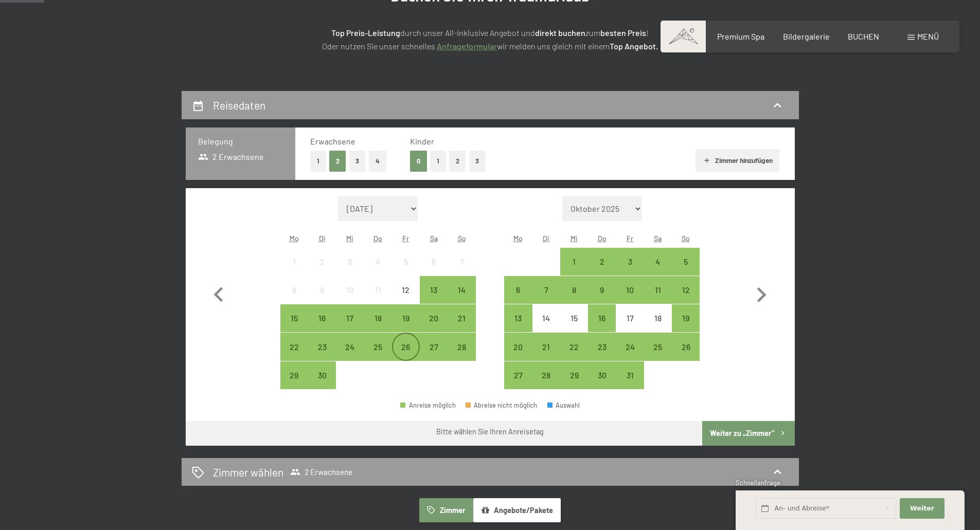 The height and width of the screenshot is (530, 980). Describe the element at coordinates (461, 327) in the screenshot. I see `div: 21` at that location.